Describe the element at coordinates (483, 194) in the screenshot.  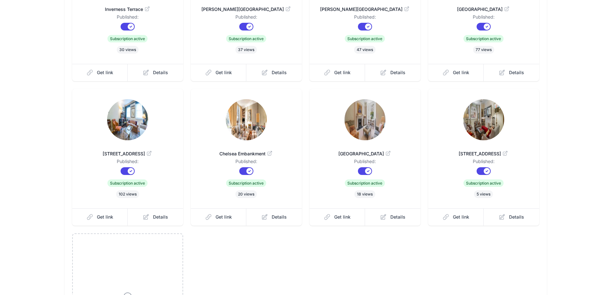
I see `span: 5 views` at that location.